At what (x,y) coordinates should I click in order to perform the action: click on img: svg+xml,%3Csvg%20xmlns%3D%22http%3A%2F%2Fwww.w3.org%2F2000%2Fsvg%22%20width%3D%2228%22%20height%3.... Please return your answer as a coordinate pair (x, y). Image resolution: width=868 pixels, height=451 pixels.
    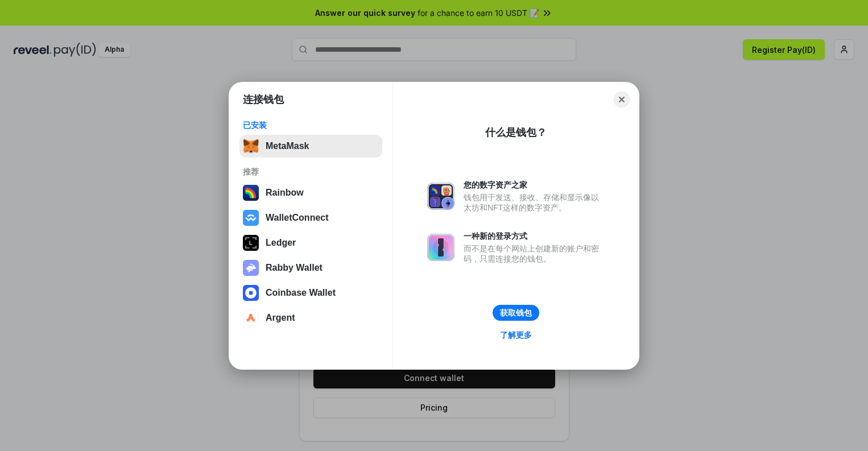
    Looking at the image, I should click on (251, 243).